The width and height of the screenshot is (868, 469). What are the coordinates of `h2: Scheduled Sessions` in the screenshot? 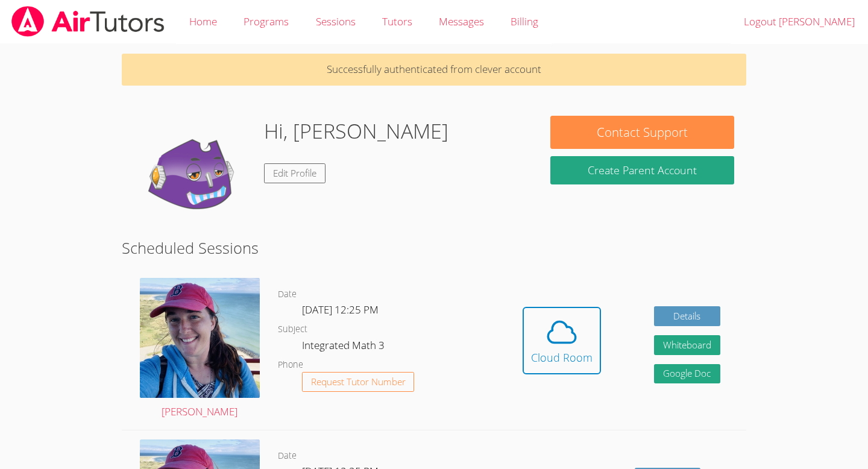 It's located at (434, 248).